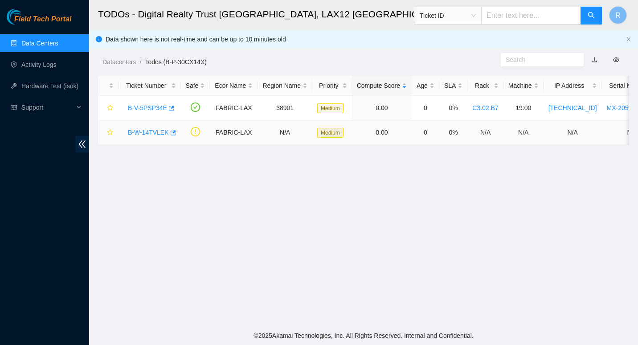 This screenshot has height=345, width=638. What do you see at coordinates (591, 16) in the screenshot?
I see `button: search` at bounding box center [591, 16].